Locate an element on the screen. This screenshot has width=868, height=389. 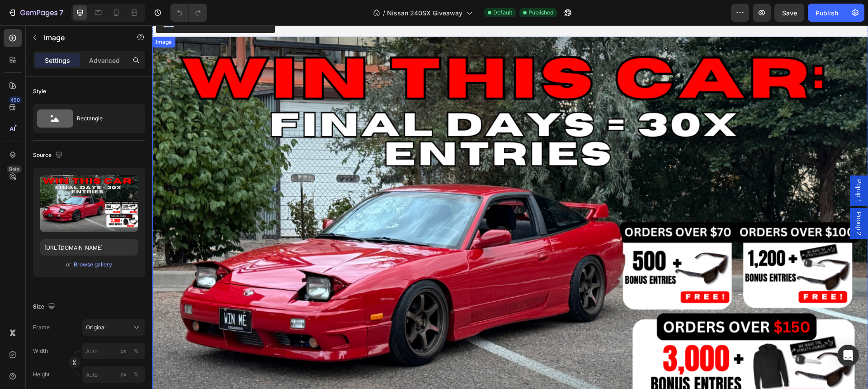
label: Frame is located at coordinates (41, 327).